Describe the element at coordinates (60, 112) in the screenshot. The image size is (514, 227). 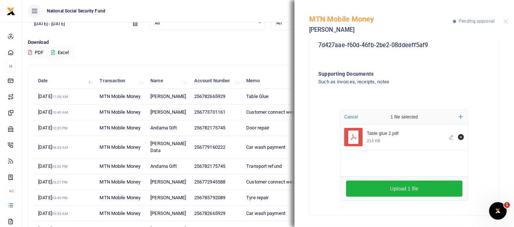
I see `small: 10:40 AM` at that location.